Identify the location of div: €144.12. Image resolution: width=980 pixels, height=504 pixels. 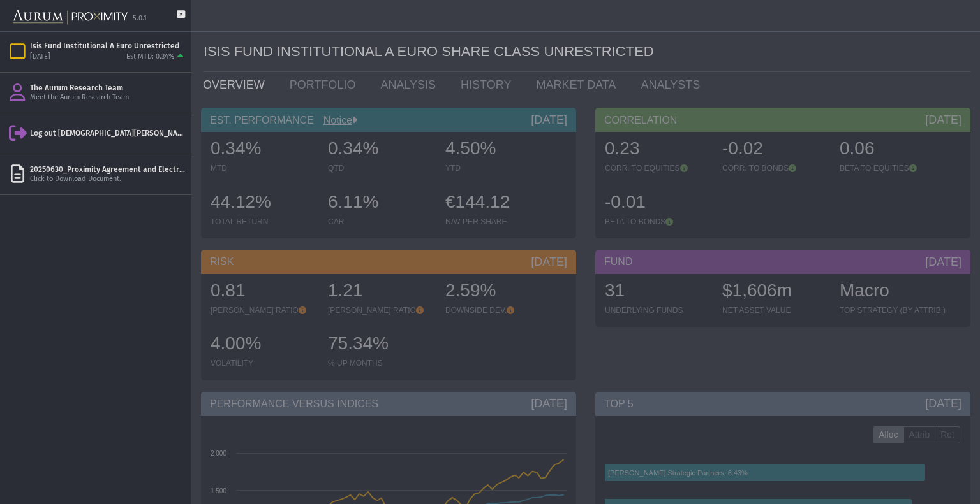
(498, 203).